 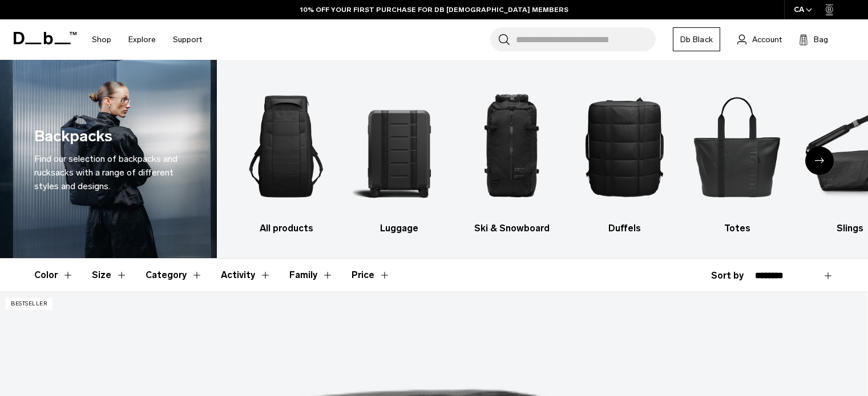 What do you see at coordinates (29, 304) in the screenshot?
I see `p: Bestseller` at bounding box center [29, 304].